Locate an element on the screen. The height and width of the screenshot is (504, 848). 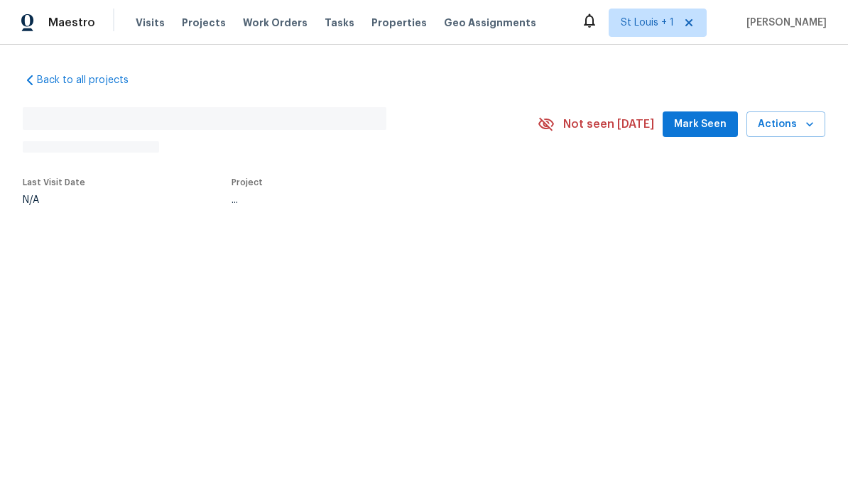
span: St Louis + 1 is located at coordinates (647, 22).